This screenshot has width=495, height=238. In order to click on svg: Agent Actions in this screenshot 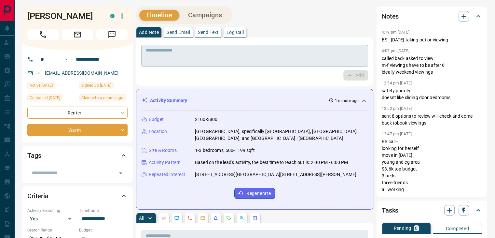, I will do `click(255, 218)`.